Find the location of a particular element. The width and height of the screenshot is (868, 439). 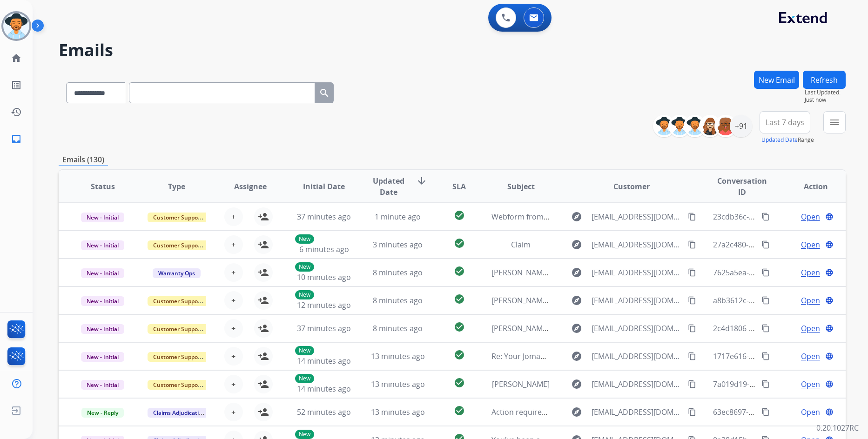

h2: Emails is located at coordinates (452, 50).